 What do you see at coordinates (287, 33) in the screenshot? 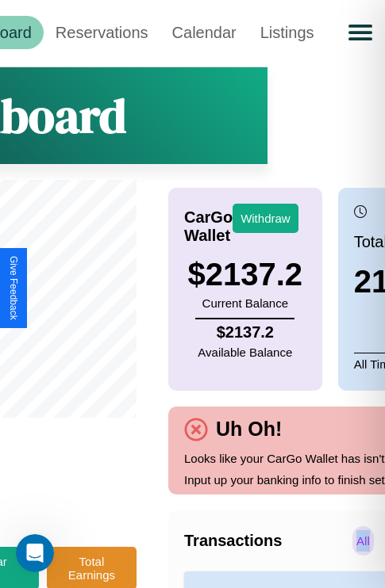
I see `a: Listings` at bounding box center [287, 33].